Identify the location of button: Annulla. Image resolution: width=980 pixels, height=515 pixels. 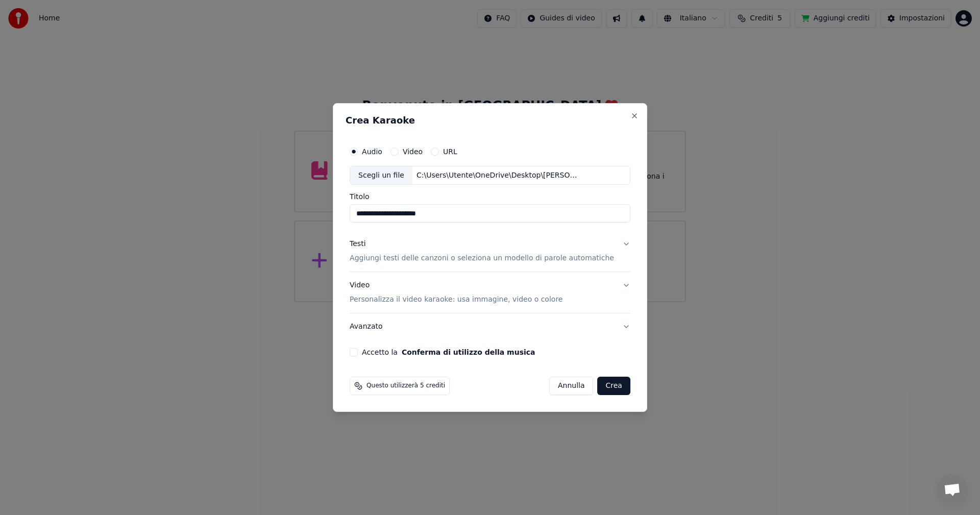
(571, 386).